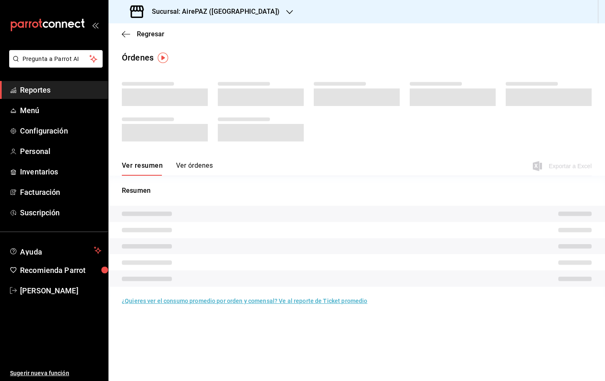  I want to click on span: Suscripción, so click(61, 213).